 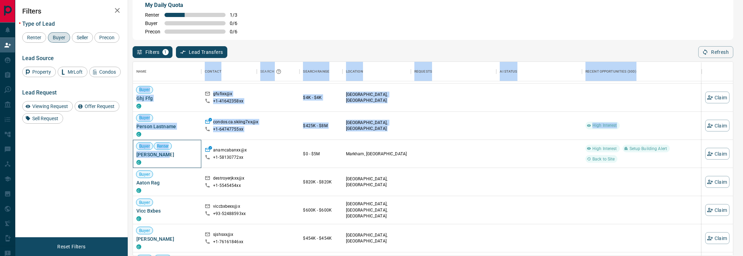 I want to click on span: Condos, so click(x=108, y=72).